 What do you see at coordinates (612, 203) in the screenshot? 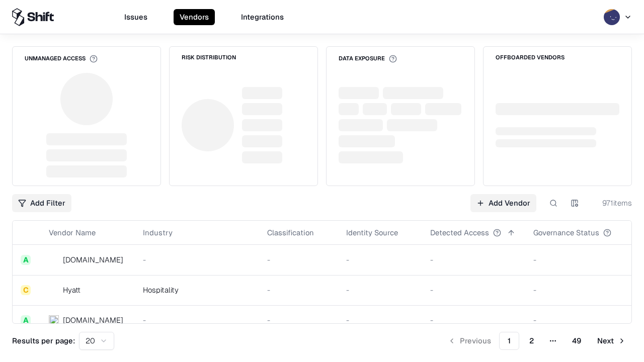
I see `div: 971 items` at bounding box center [612, 203].